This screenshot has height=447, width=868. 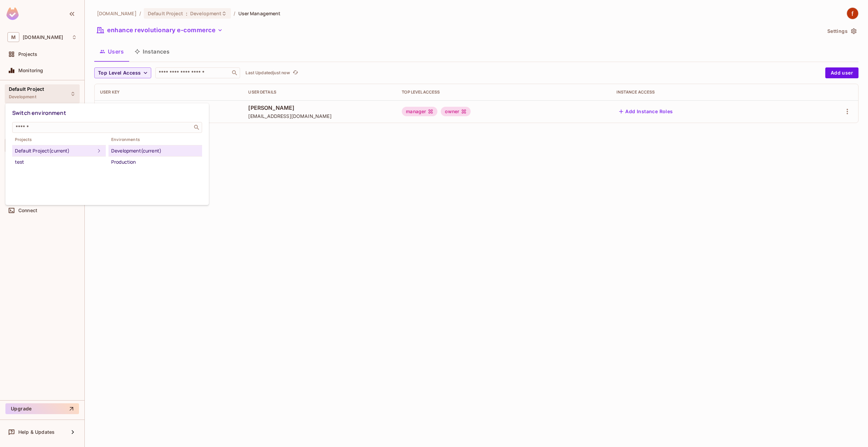 What do you see at coordinates (155, 150) in the screenshot?
I see `div: Development (current)` at bounding box center [155, 150].